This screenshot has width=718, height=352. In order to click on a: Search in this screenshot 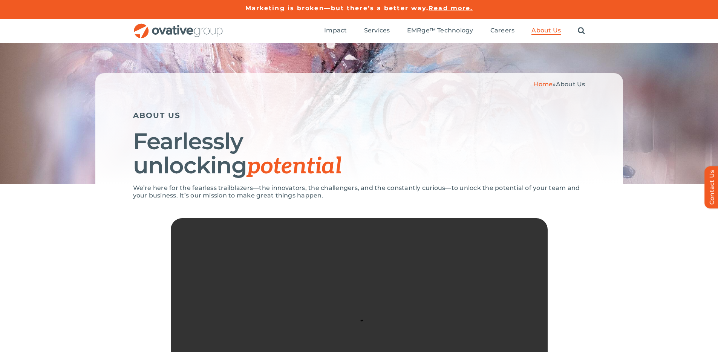, I will do `click(581, 31)`.